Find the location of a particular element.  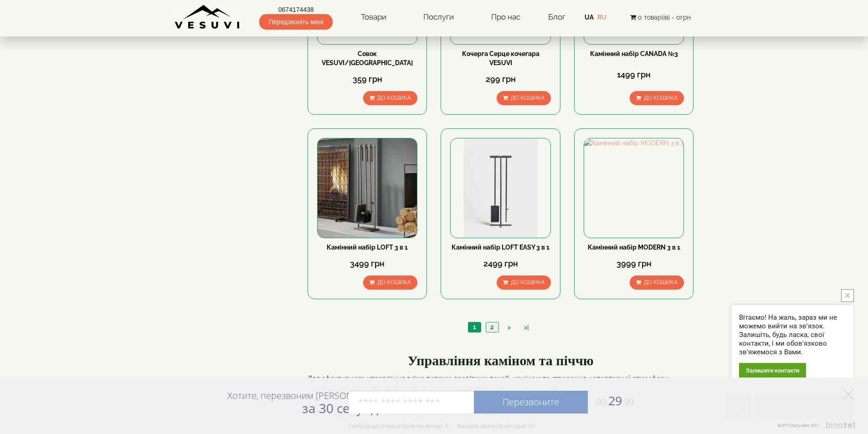

a: Камінний набір LOFT 3 в 1 is located at coordinates (367, 247).